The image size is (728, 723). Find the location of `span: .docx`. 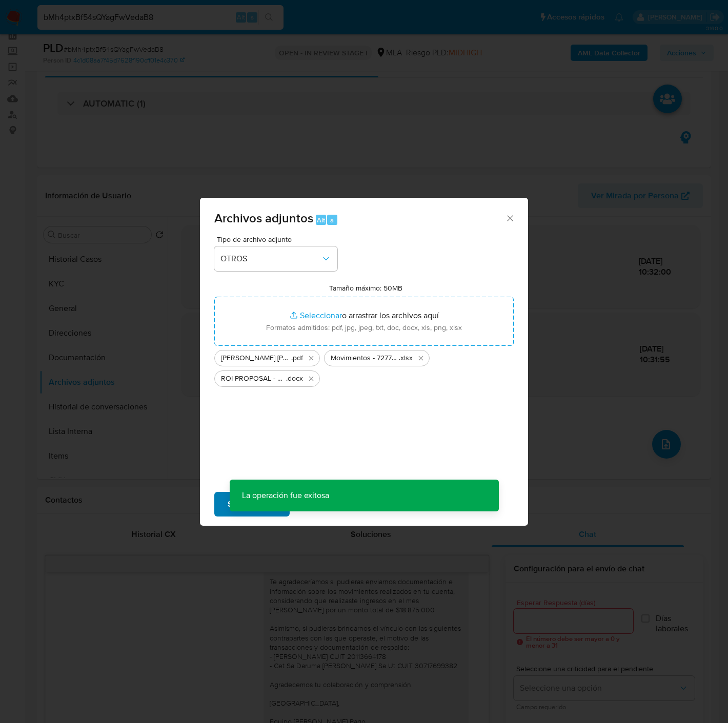

span: .docx is located at coordinates (295, 379).